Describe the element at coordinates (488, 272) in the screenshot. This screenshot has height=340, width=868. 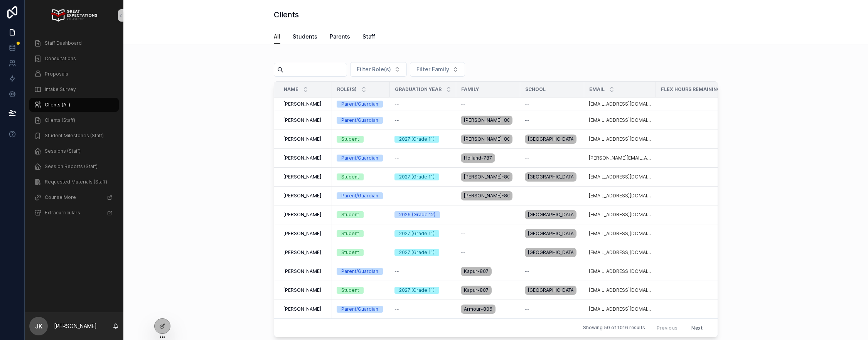
I see `a: Kapur-807` at that location.